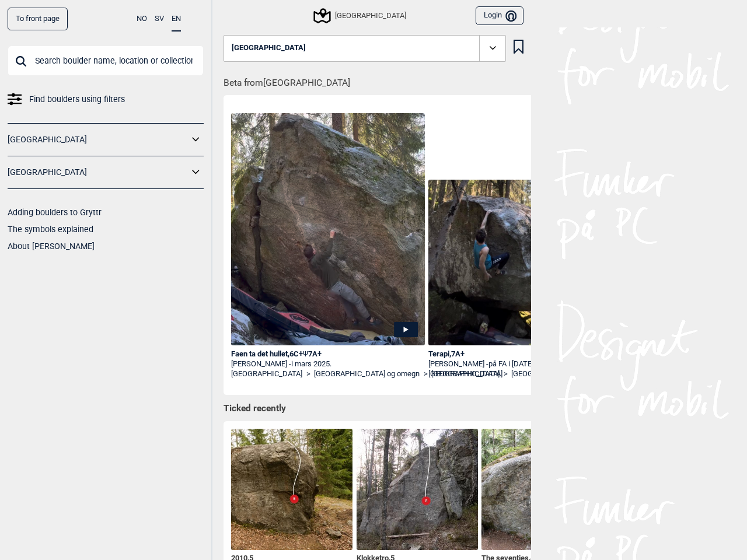  What do you see at coordinates (417, 489) in the screenshot?
I see `img: Klokketro 210420` at bounding box center [417, 489].